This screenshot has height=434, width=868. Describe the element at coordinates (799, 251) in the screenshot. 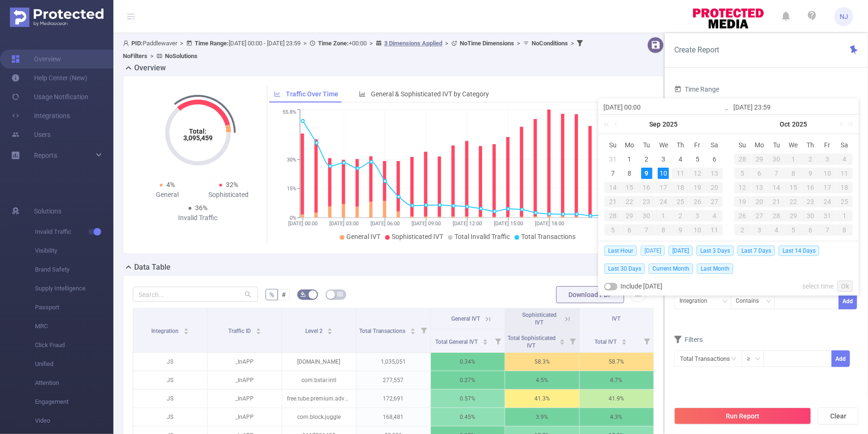

I see `span: Last 14 Days` at that location.